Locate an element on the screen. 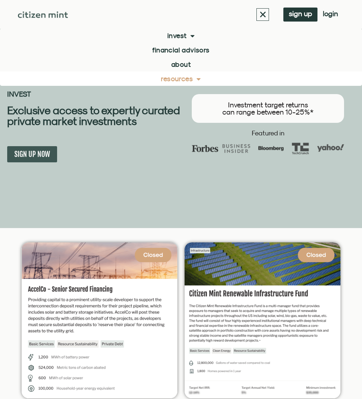 Image resolution: width=362 pixels, height=399 pixels. h2: INVEST is located at coordinates (94, 94).